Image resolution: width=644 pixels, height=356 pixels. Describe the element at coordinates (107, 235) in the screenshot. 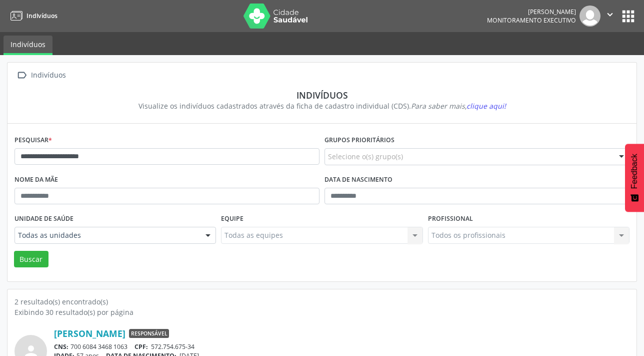

I see `span: Todas as unidades` at that location.